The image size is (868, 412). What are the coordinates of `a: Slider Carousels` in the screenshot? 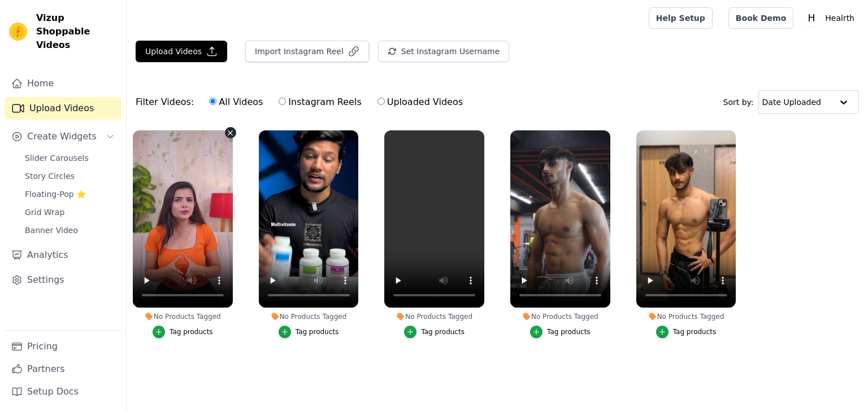 It's located at (69, 158).